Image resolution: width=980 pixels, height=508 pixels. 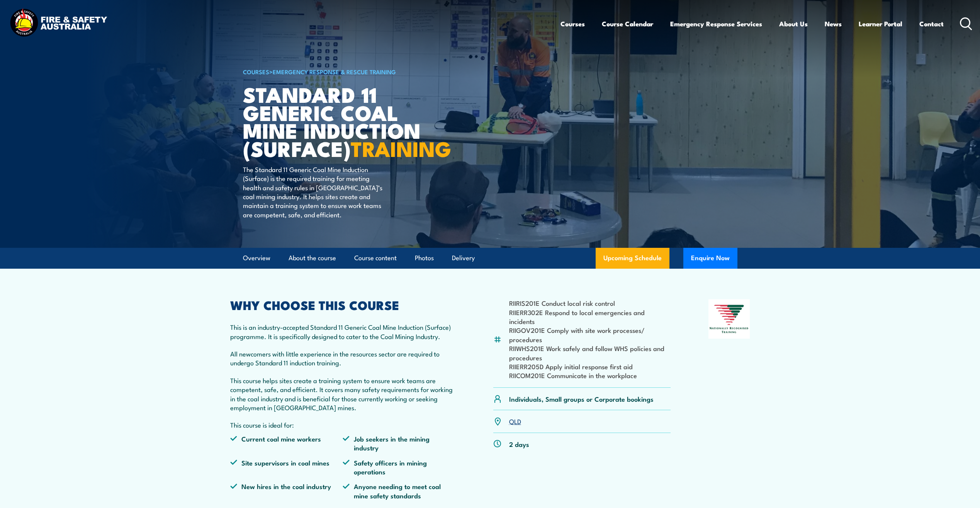 What do you see at coordinates (589, 366) in the screenshot?
I see `li: RIIERR205D Apply initial response first aid` at bounding box center [589, 366].